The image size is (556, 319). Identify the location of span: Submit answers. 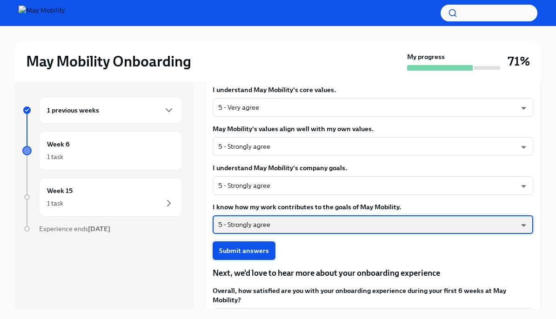
(244, 251).